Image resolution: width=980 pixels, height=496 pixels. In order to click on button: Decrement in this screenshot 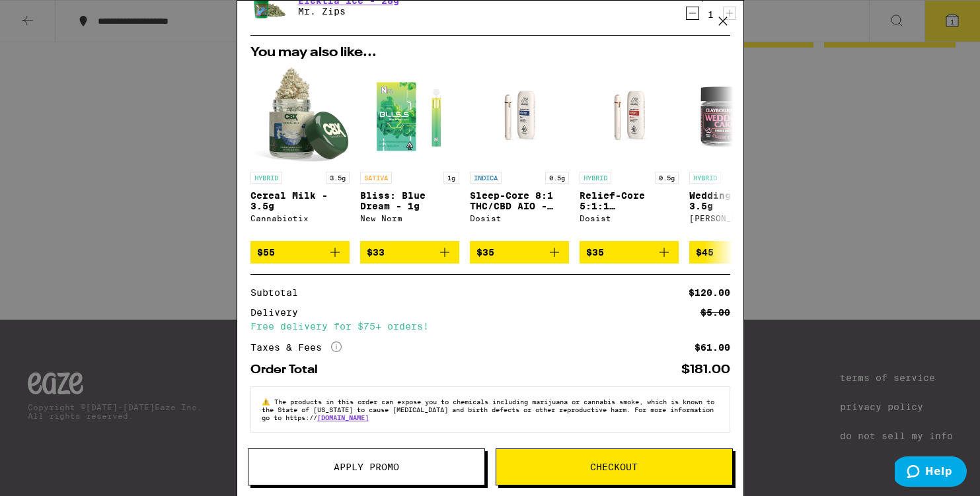, I will do `click(693, 13)`.